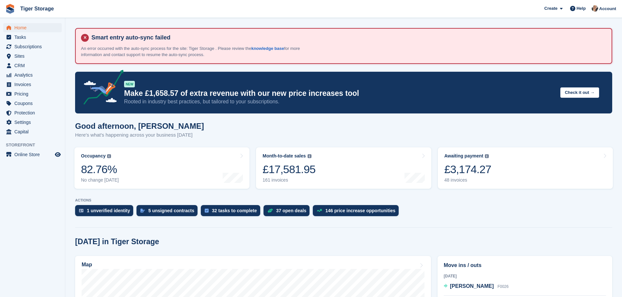  What do you see at coordinates (360, 211) in the screenshot?
I see `div: 146 price increase opportunities` at bounding box center [360, 211].